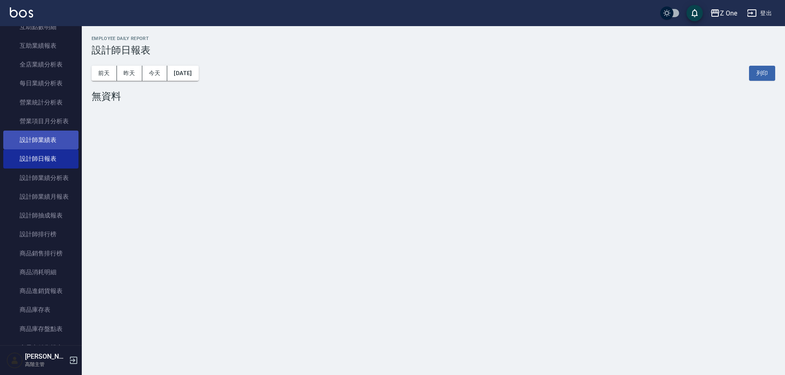  I want to click on a: 設計師抽成報表, so click(41, 216).